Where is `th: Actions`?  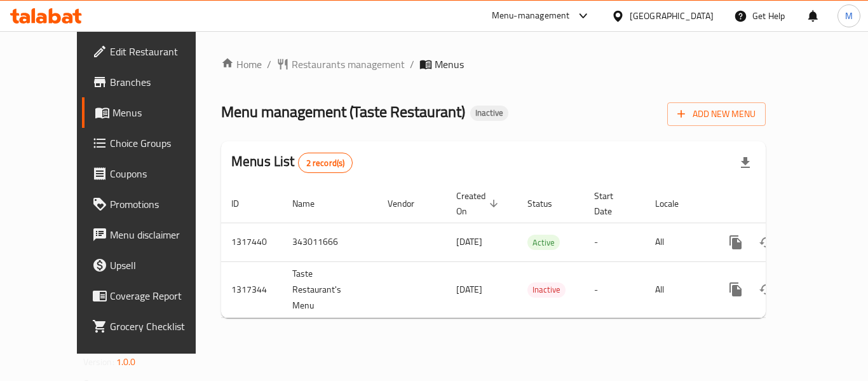
th: Actions is located at coordinates (781, 204).